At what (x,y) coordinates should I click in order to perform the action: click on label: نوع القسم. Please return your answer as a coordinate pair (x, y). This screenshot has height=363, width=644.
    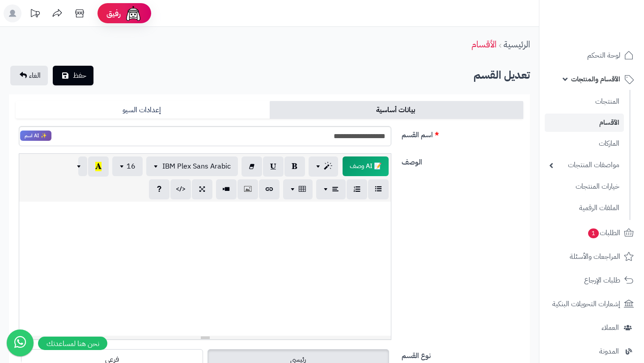
    Looking at the image, I should click on (462, 354).